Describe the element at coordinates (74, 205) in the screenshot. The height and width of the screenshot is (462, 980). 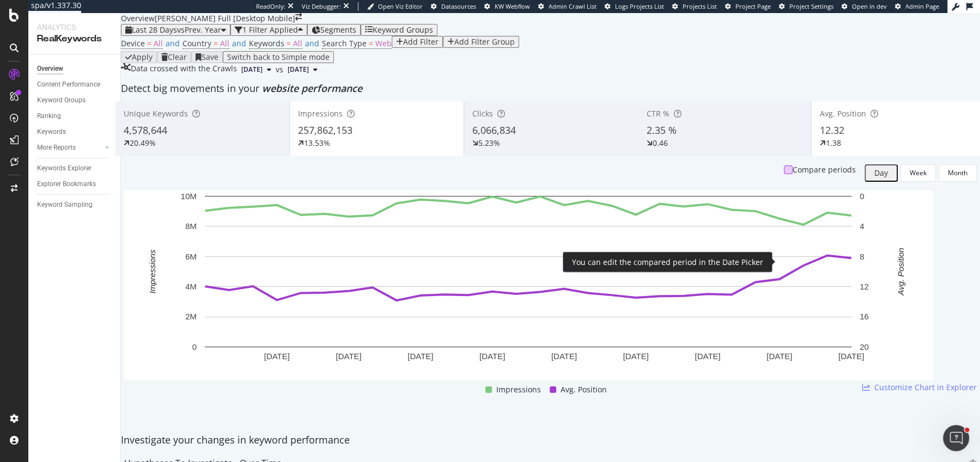
I see `a: Keyword Sampling` at that location.